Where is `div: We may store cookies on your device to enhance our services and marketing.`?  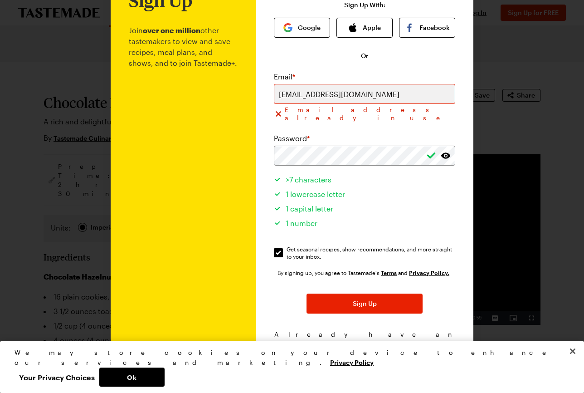 div: We may store cookies on your device to enhance our services and marketing. is located at coordinates (288, 357).